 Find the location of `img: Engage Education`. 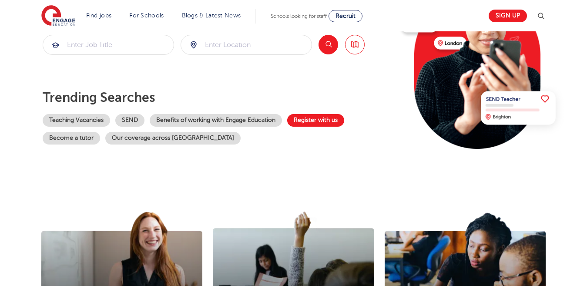

img: Engage Education is located at coordinates (58, 16).